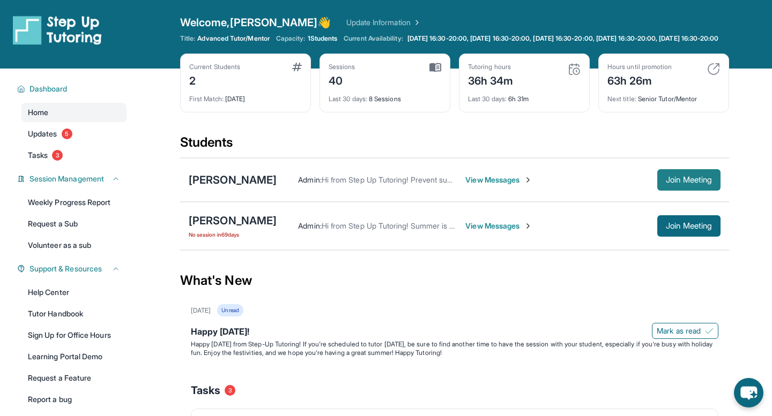 This screenshot has height=416, width=772. What do you see at coordinates (74, 245) in the screenshot?
I see `a: Volunteer as a sub` at bounding box center [74, 245].